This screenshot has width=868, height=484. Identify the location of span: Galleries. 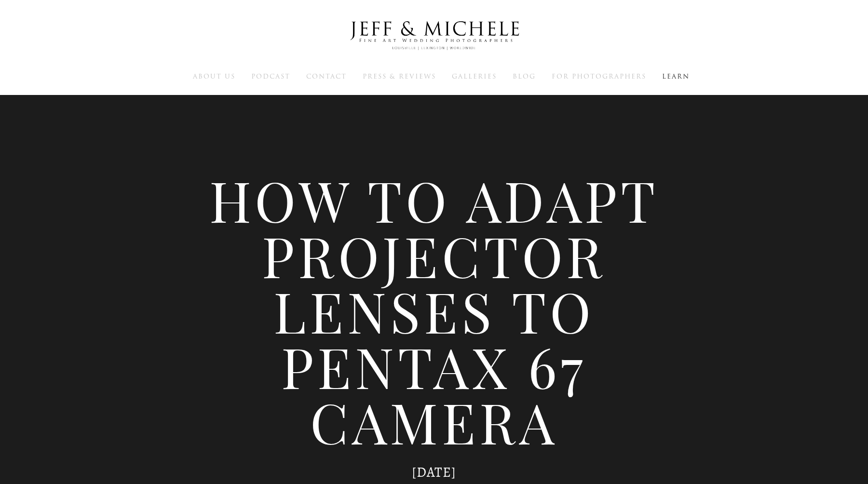
(474, 76).